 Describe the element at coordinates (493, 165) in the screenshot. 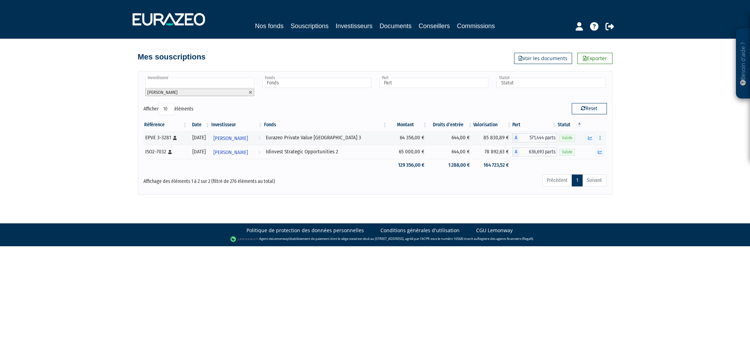

I see `td: 164 723,52 €` at that location.